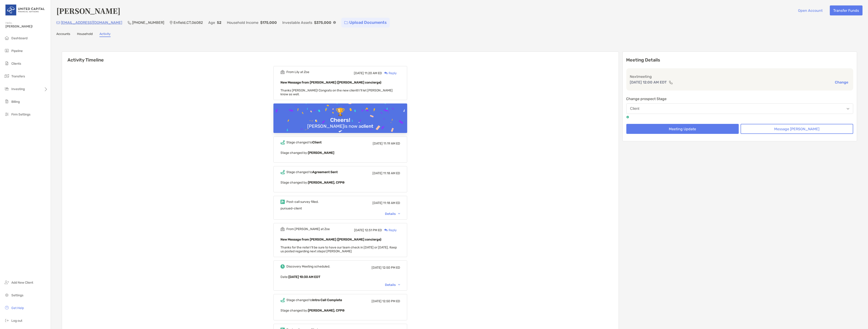  What do you see at coordinates (628, 117) in the screenshot?
I see `img: tooltip` at bounding box center [628, 117].